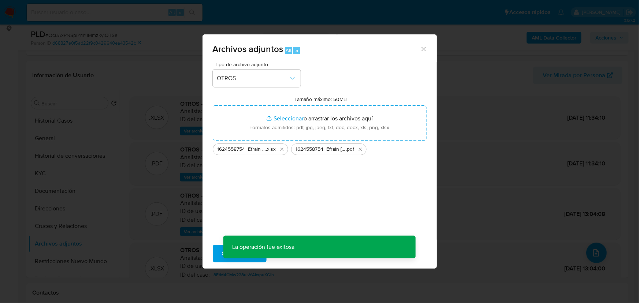  Describe the element at coordinates (239, 254) in the screenshot. I see `span: Subir archivo` at that location.